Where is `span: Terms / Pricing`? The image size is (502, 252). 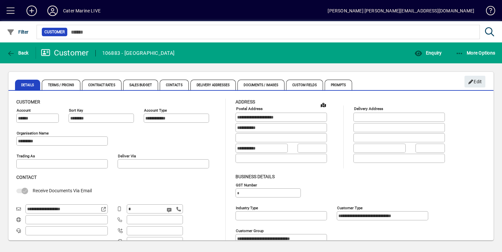 span: Terms / Pricing is located at coordinates (61, 85).